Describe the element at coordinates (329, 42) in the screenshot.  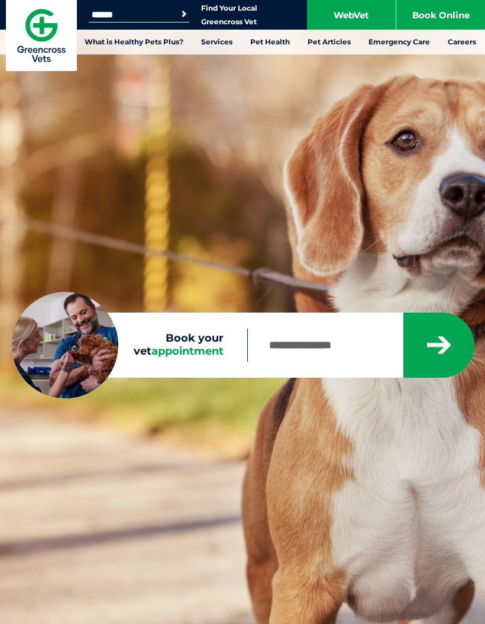
I see `a: Pet Articles` at that location.